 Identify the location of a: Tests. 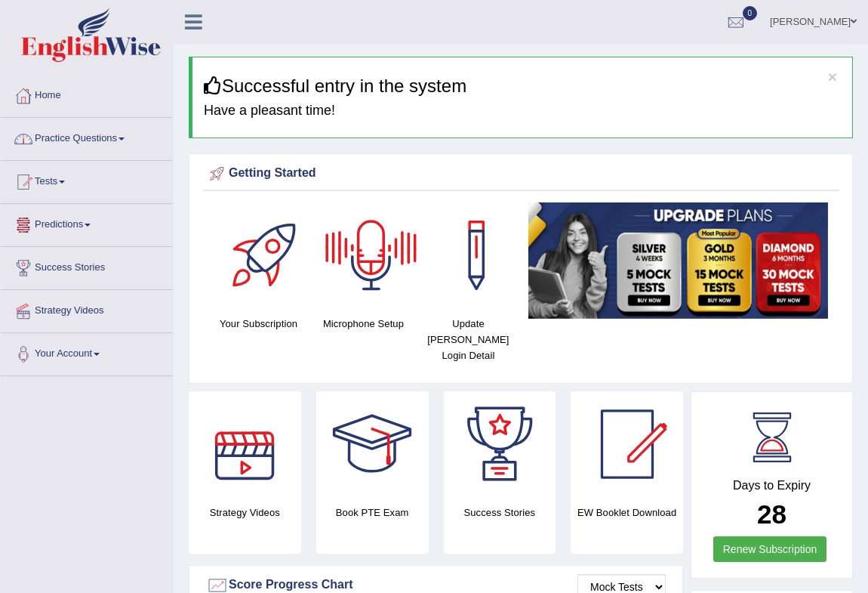
(87, 180).